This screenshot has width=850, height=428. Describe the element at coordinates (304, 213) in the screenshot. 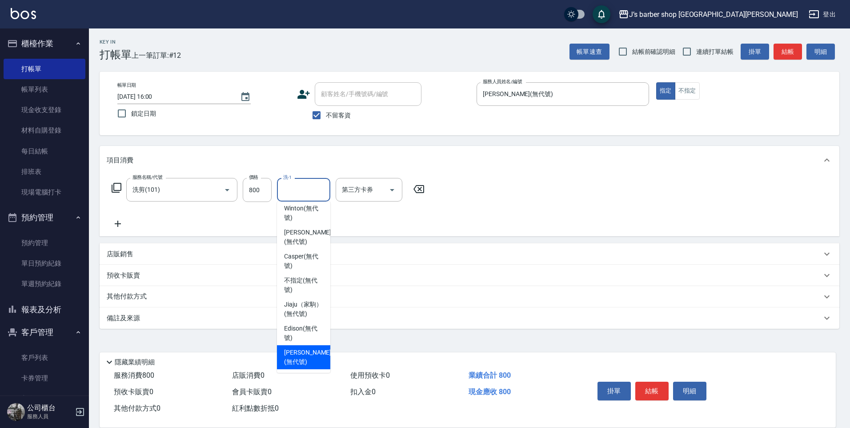

I see `span: Winton (無代號)` at that location.